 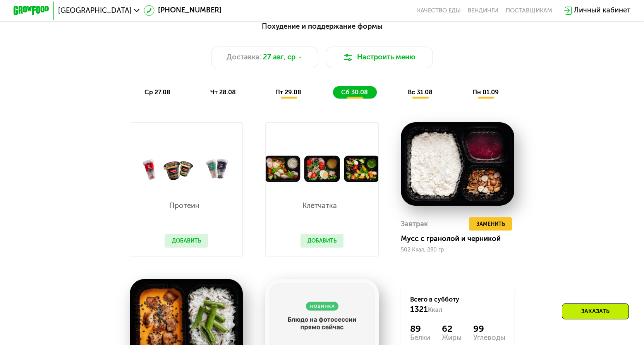 I want to click on span: пт 29.08, so click(x=288, y=92).